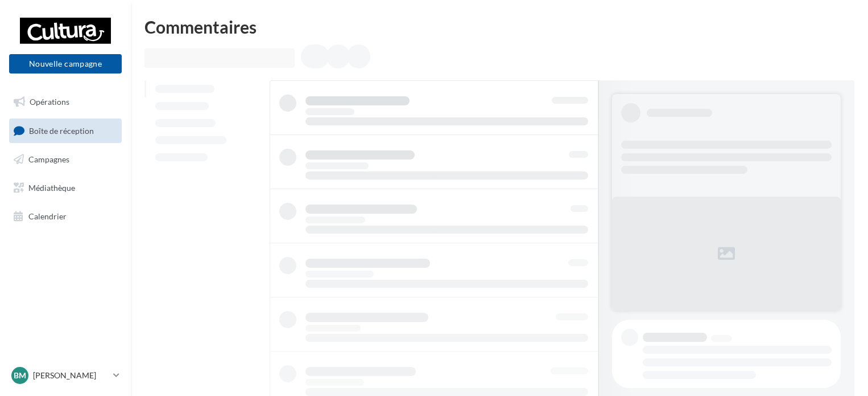 The height and width of the screenshot is (396, 868). I want to click on span: Calendrier, so click(47, 215).